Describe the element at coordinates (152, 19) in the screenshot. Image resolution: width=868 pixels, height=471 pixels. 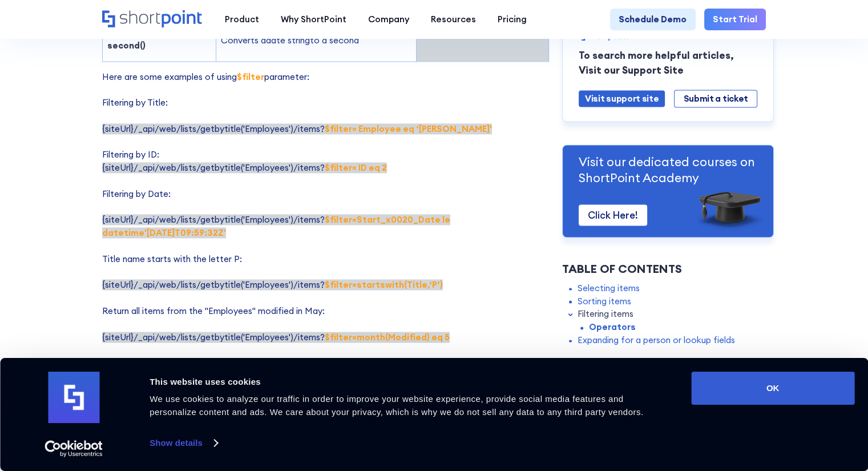
I see `a: Home` at that location.